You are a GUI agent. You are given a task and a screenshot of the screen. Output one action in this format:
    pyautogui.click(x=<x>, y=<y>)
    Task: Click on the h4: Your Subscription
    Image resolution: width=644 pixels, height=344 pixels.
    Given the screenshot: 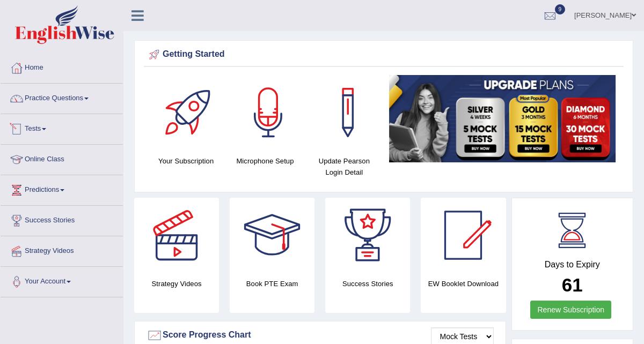 What is the action you would take?
    pyautogui.click(x=186, y=161)
    